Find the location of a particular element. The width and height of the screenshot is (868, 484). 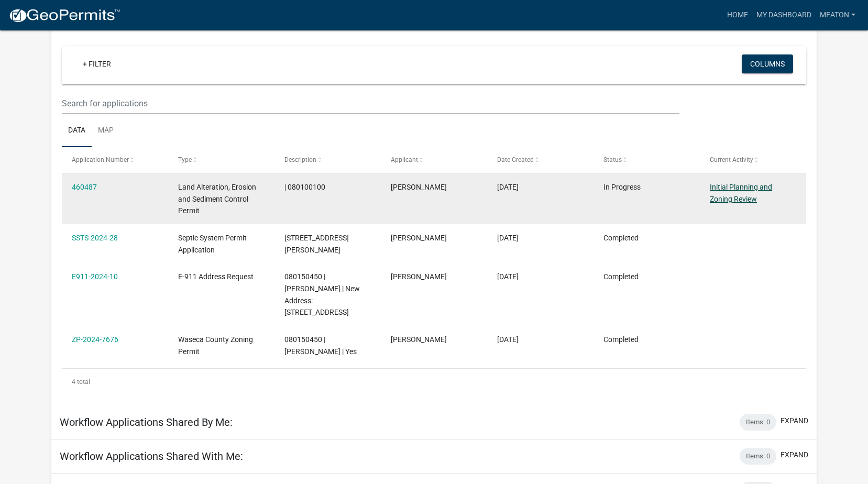

span: 04/03/2024 is located at coordinates (507, 340).